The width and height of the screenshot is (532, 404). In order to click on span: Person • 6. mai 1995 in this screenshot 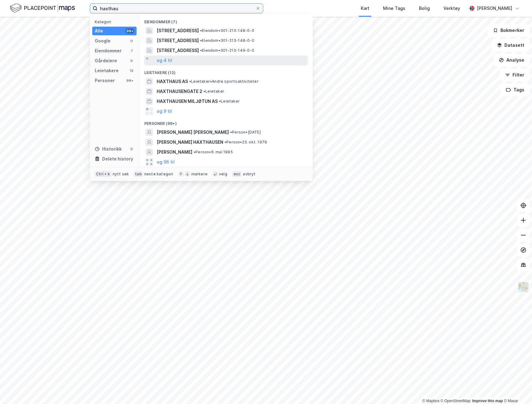, I will do `click(213, 152)`.